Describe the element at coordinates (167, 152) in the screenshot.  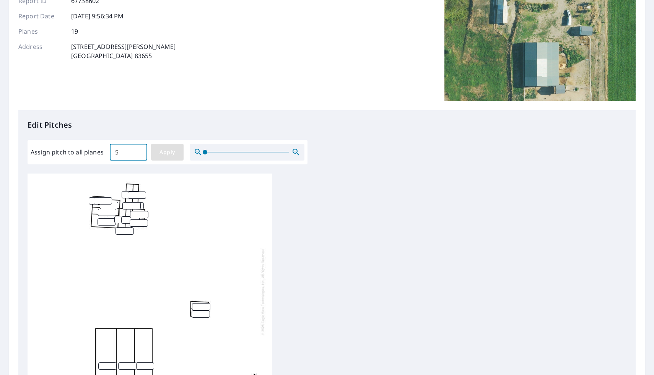
I see `button: Apply` at that location.